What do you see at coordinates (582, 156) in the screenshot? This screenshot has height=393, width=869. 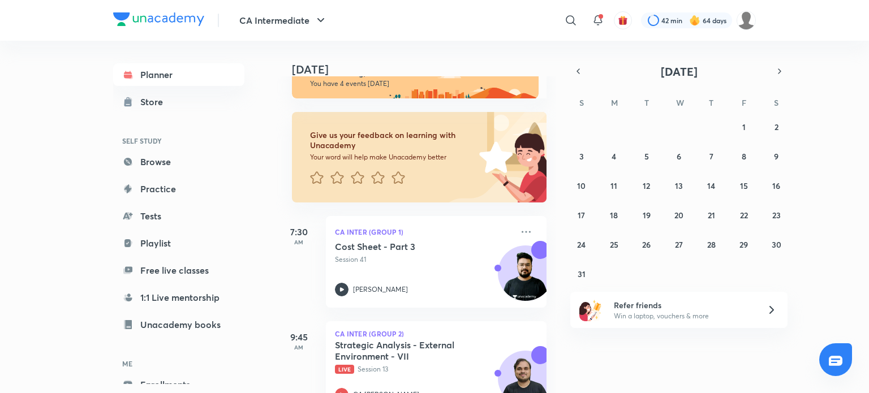 I see `abbr: August 3, 2025` at bounding box center [582, 156].